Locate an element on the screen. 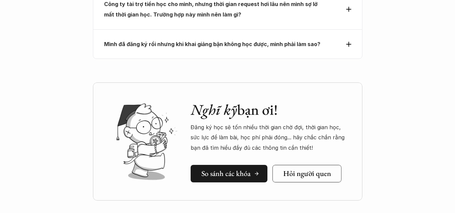 The image size is (455, 213). strong: Công ty tài trợ tiền học cho mình, nhưng thời gian request hơi lâu nên mình sợ lỡ mất thời gian h... is located at coordinates (212, 9).